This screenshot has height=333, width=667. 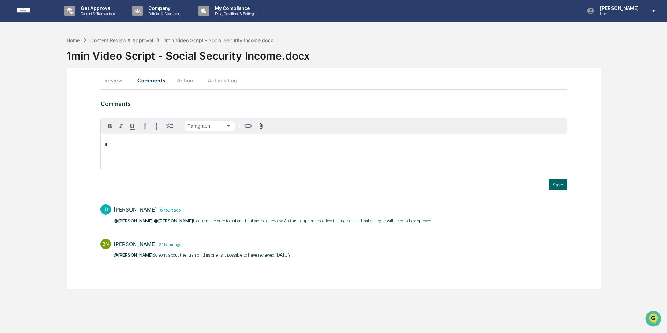 I want to click on p: Users, so click(x=618, y=14).